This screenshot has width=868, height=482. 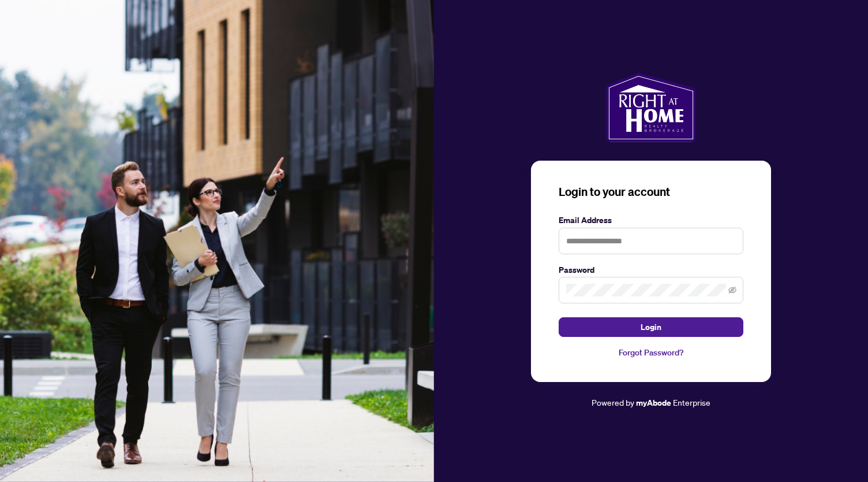 What do you see at coordinates (651, 327) in the screenshot?
I see `button: Login` at bounding box center [651, 327].